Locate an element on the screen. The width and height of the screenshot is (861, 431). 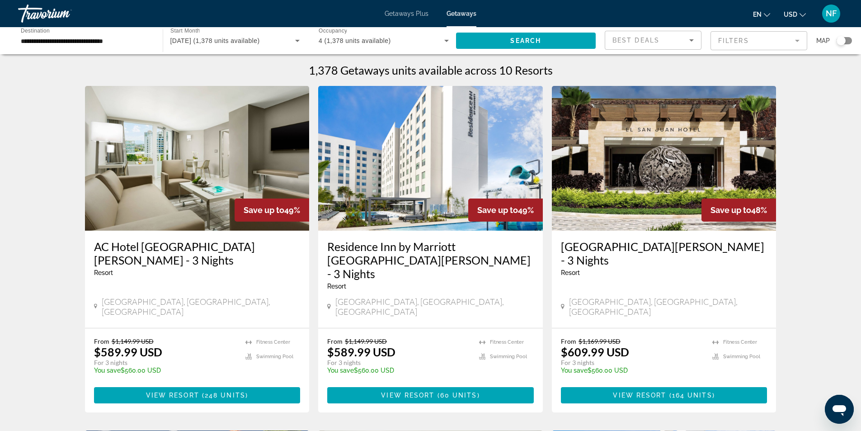
button: User Menu is located at coordinates (831, 14).